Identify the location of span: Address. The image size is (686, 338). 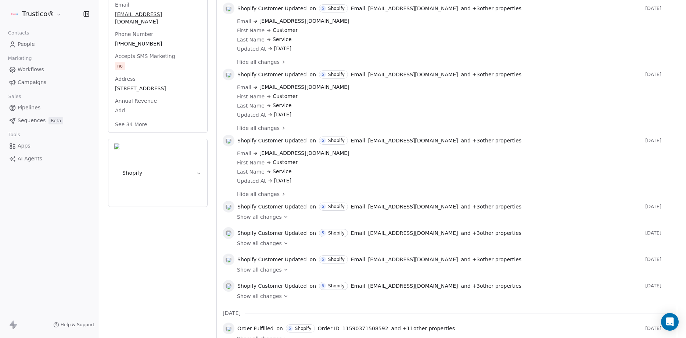
(125, 79).